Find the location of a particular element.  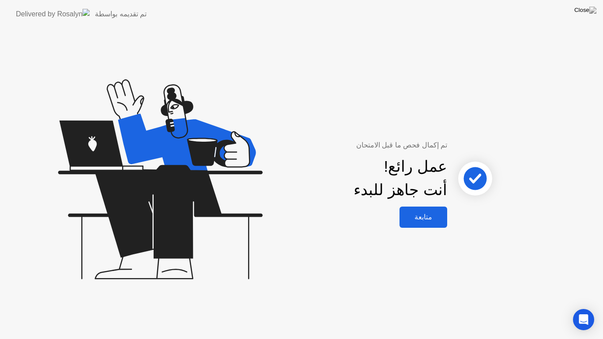

img: Close is located at coordinates (585, 10).